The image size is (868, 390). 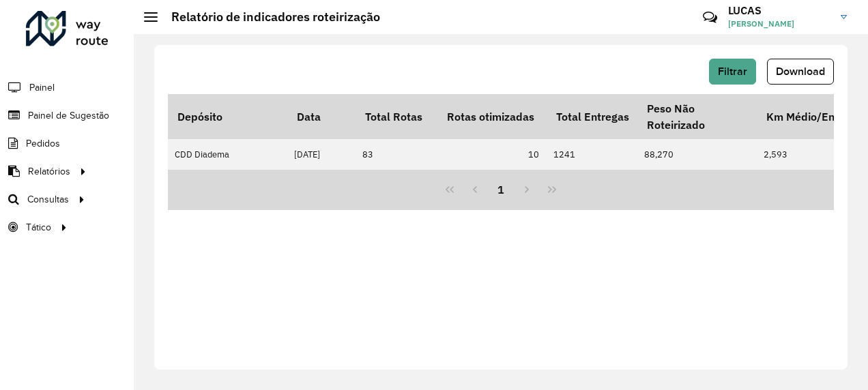 I want to click on a: Contato Rápido, so click(x=709, y=17).